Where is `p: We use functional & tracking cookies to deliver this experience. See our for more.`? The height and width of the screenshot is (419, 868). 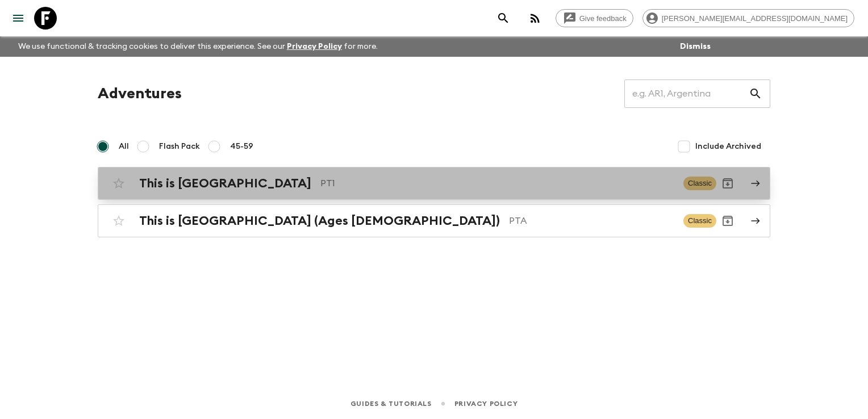
p: We use functional & tracking cookies to deliver this experience. See our for more. is located at coordinates (197, 47).